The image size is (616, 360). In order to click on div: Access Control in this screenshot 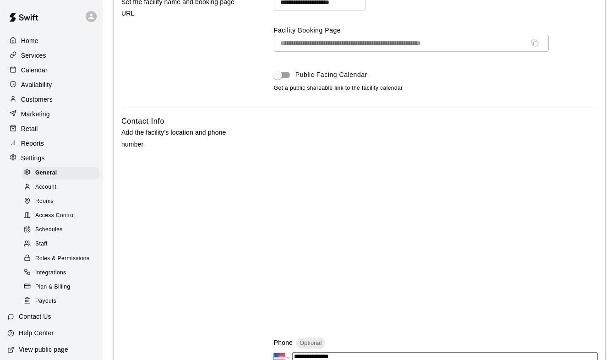, I will do `click(60, 216)`.